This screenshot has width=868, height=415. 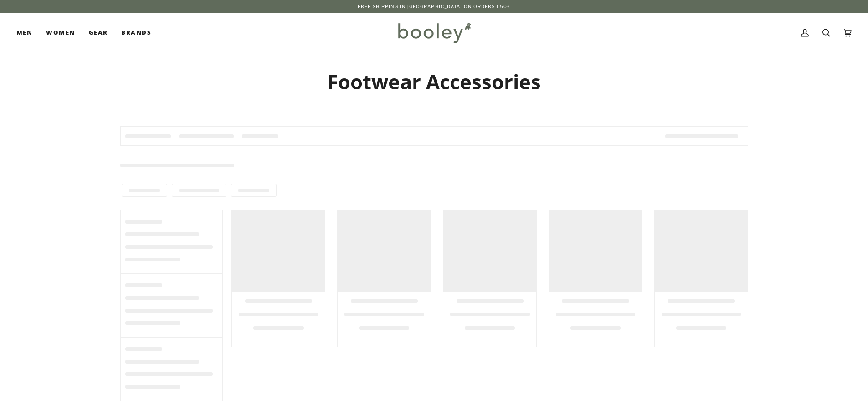 What do you see at coordinates (60, 32) in the screenshot?
I see `a: Women` at bounding box center [60, 32].